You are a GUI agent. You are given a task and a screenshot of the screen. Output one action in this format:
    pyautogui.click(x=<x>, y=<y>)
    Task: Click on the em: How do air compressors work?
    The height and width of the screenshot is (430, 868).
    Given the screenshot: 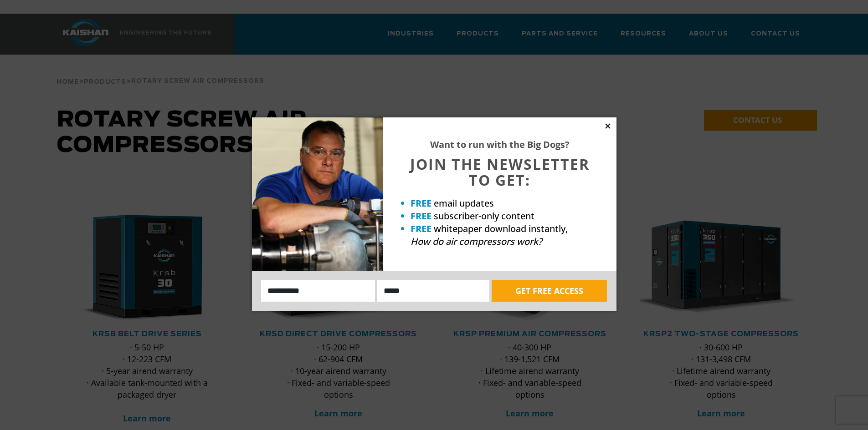 What is the action you would take?
    pyautogui.click(x=476, y=241)
    